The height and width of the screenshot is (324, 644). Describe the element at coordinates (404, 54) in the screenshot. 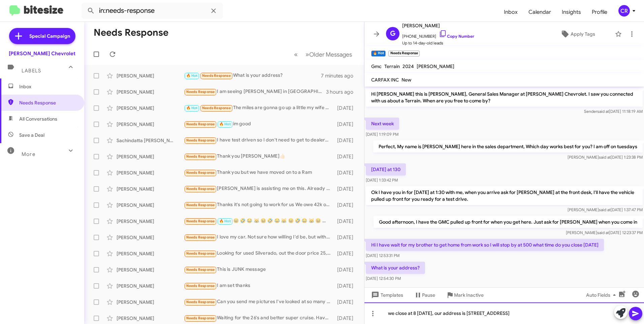

I see `small: Needs Response` at that location.